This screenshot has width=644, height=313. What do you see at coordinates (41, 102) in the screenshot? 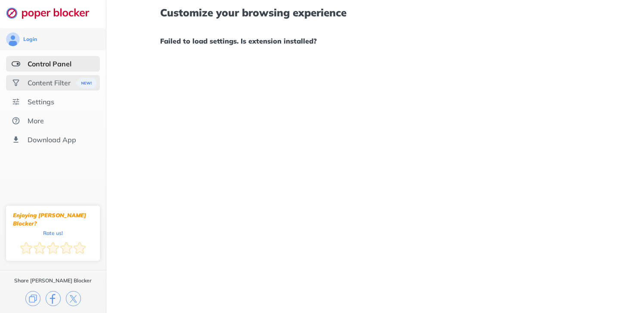
I see `div: Settings` at bounding box center [41, 102].